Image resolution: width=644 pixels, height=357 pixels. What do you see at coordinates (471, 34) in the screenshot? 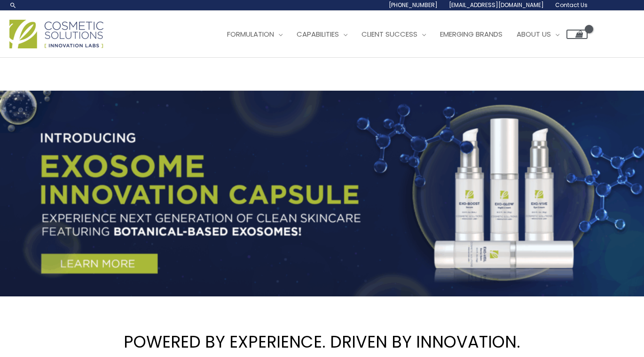
I see `a: Emerging Brands` at bounding box center [471, 34].